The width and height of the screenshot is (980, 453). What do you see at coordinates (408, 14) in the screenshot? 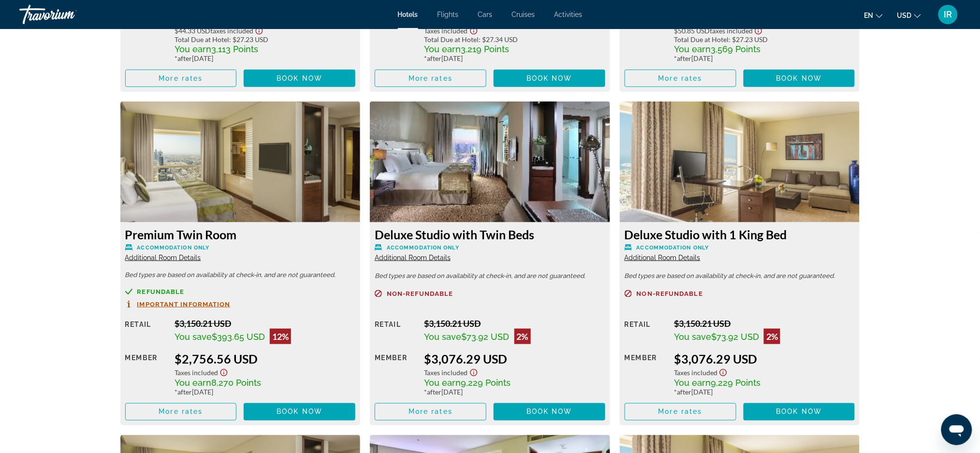
I see `span: Hotels` at bounding box center [408, 14].